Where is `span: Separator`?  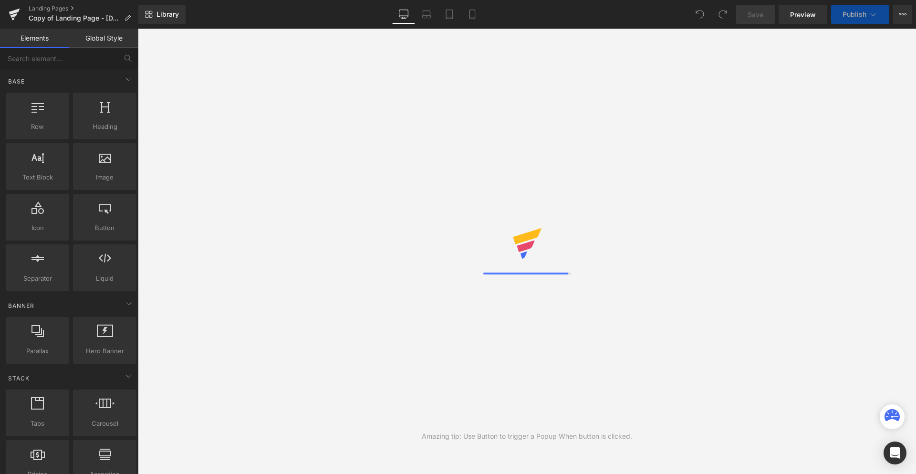
span: Separator is located at coordinates (37, 278).